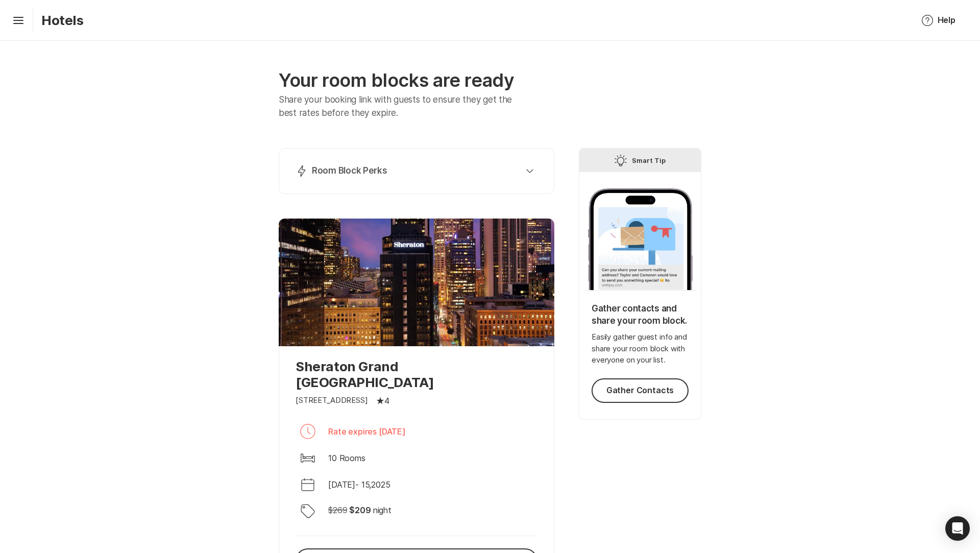  What do you see at coordinates (416, 171) in the screenshot?
I see `button: Room Block Perks` at bounding box center [416, 171].